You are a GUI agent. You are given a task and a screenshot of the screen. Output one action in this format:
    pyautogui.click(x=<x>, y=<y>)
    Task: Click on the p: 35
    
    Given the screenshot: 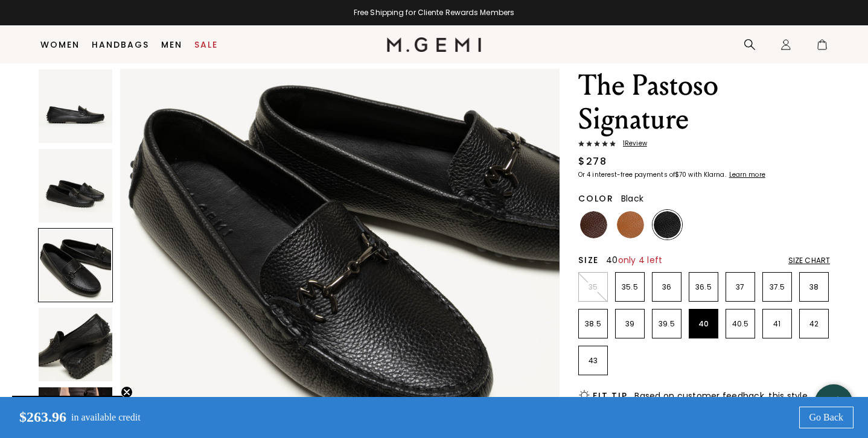 What is the action you would take?
    pyautogui.click(x=593, y=287)
    